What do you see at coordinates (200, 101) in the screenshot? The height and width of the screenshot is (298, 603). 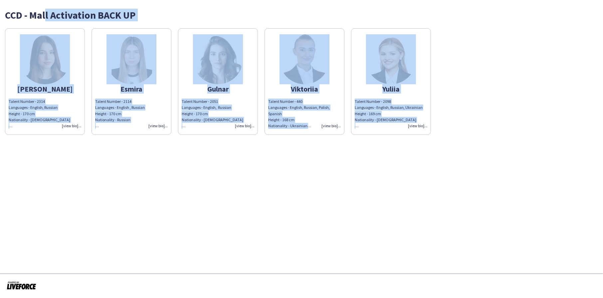 I see `span: Talent Number - 2051` at bounding box center [200, 101].